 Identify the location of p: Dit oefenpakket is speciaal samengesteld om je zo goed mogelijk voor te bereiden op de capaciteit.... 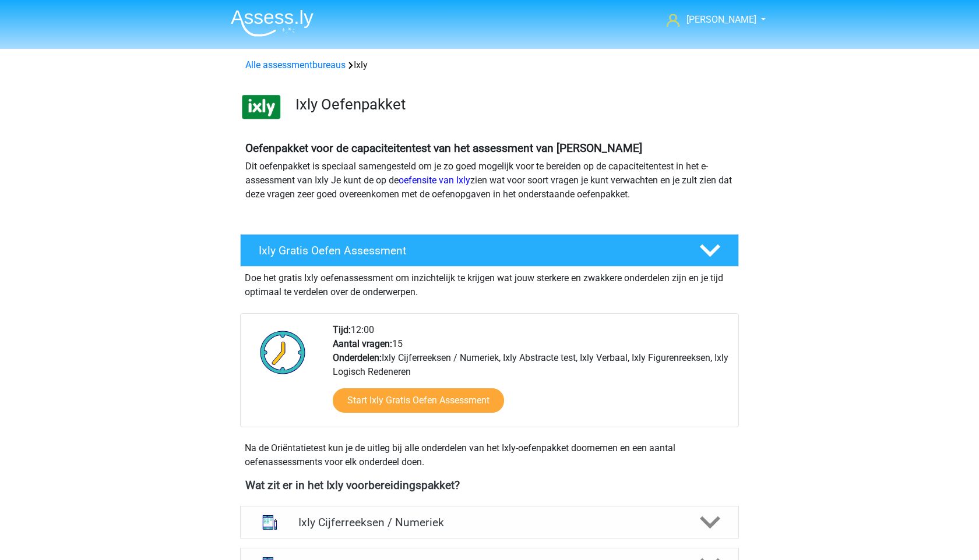
(490, 180).